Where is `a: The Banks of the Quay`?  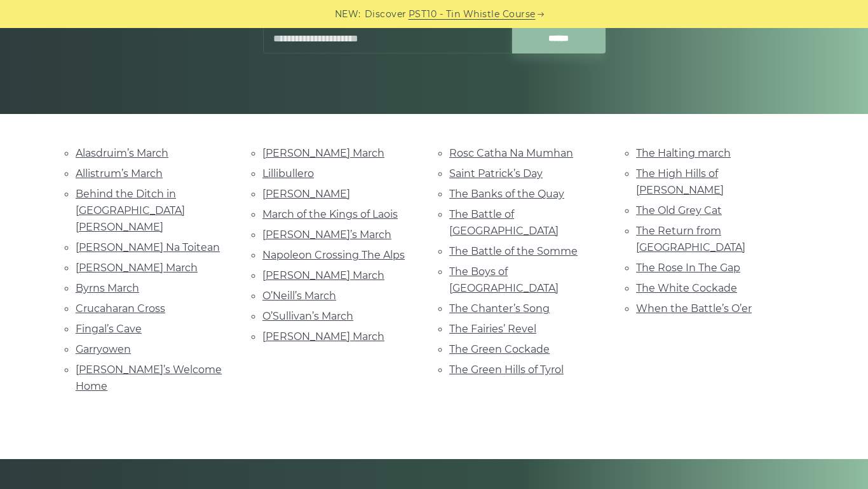
a: The Banks of the Quay is located at coordinates (507, 194).